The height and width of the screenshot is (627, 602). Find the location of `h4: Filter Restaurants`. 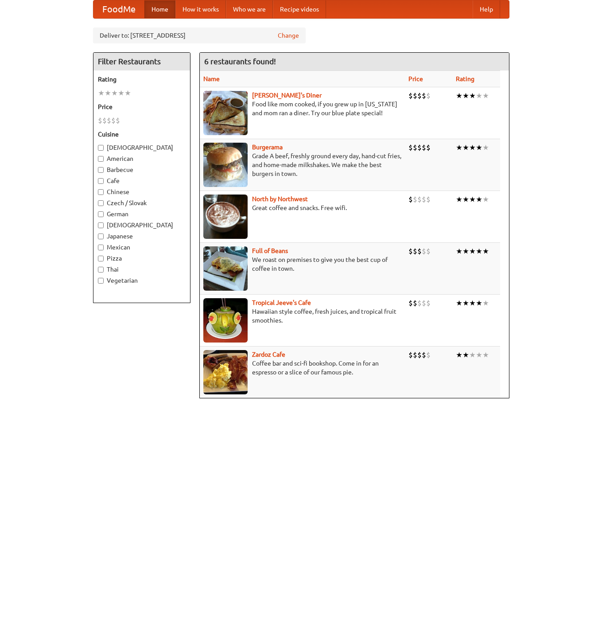

h4: Filter Restaurants is located at coordinates (142, 62).